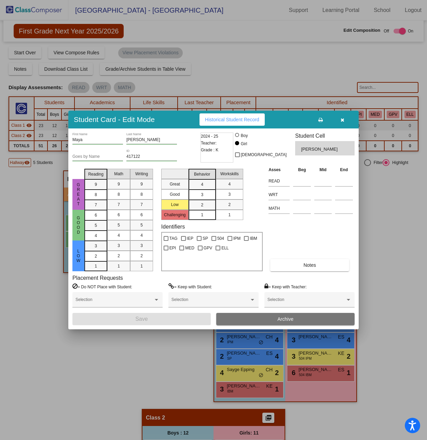 The image size is (427, 440). Describe the element at coordinates (309, 265) in the screenshot. I see `button: Notes` at that location.